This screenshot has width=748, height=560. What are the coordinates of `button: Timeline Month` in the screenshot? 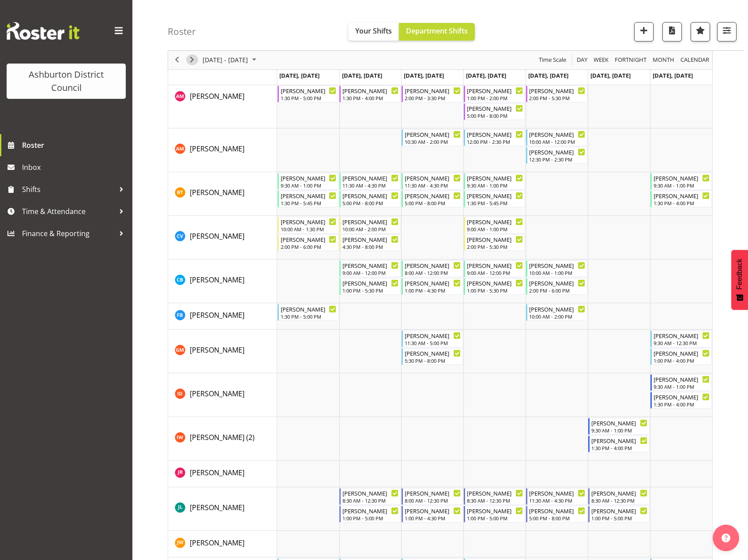 It's located at (664, 60).